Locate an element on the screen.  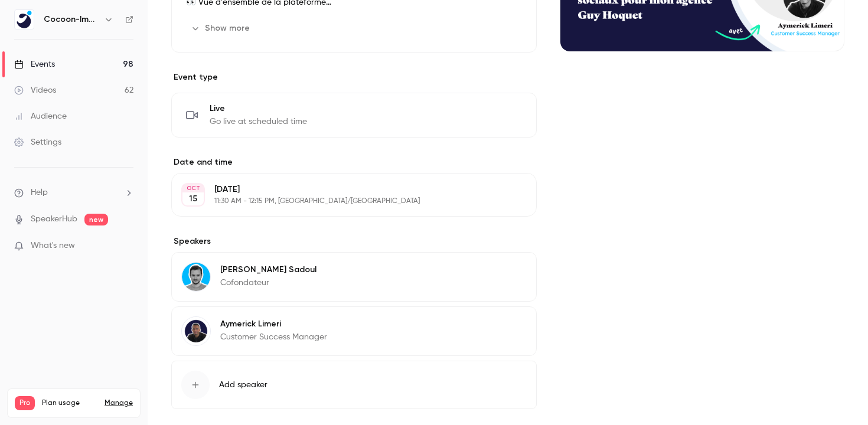
a: Manage is located at coordinates (119, 403).